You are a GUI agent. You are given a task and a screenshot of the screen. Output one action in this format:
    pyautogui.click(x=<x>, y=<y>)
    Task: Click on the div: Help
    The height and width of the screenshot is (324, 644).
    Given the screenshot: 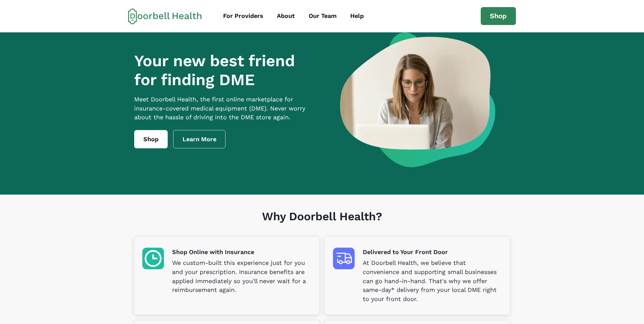 What is the action you would take?
    pyautogui.click(x=357, y=16)
    